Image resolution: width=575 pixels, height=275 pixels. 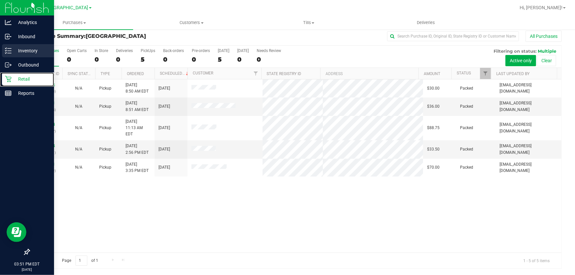 I want to click on inline-svg: Inbound, so click(x=8, y=37).